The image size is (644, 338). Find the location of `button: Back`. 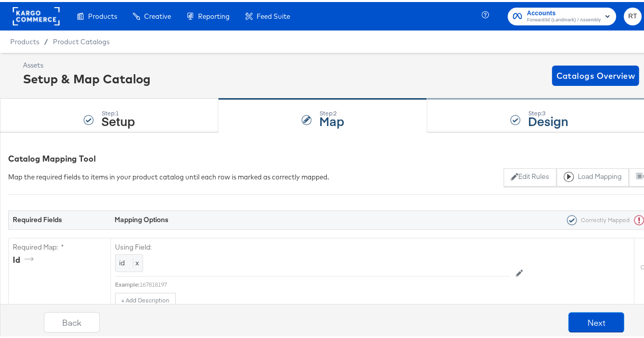

button: Back is located at coordinates (72, 321).